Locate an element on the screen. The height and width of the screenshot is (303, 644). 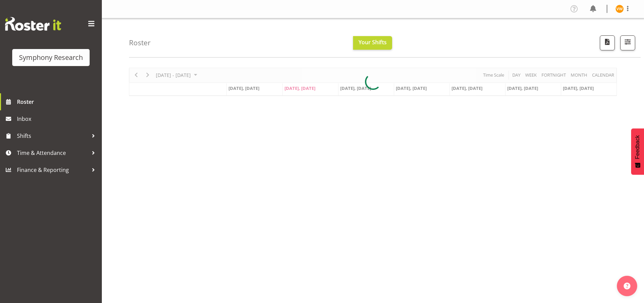
button: Download a PDF of the roster according to the set date range. is located at coordinates (608, 43).